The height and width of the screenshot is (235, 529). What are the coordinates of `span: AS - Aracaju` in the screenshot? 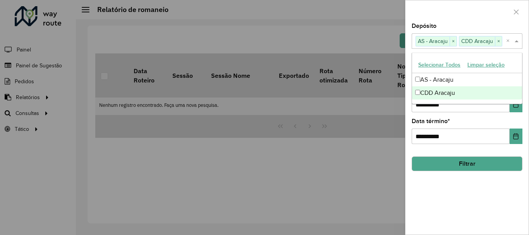 It's located at (433, 41).